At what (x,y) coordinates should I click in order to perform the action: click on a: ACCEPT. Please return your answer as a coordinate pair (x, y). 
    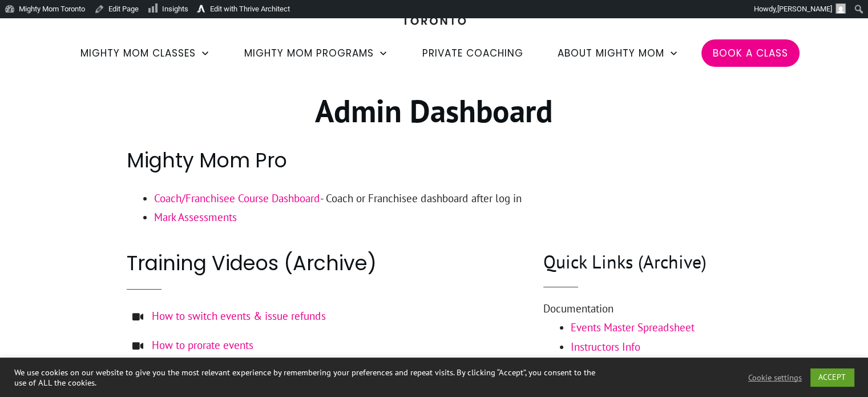
    Looking at the image, I should click on (833, 377).